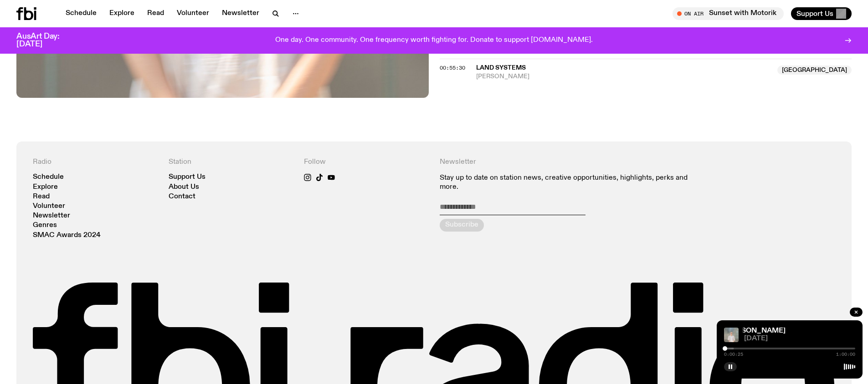  I want to click on a: Contact, so click(182, 197).